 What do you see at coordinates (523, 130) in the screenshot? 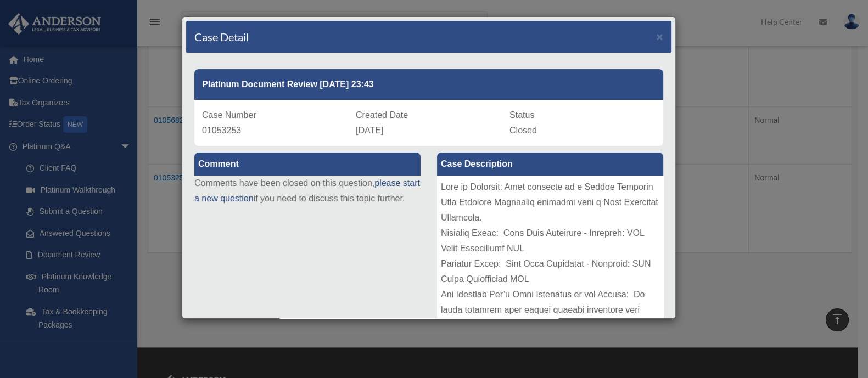
I see `span: Closed` at bounding box center [523, 130].